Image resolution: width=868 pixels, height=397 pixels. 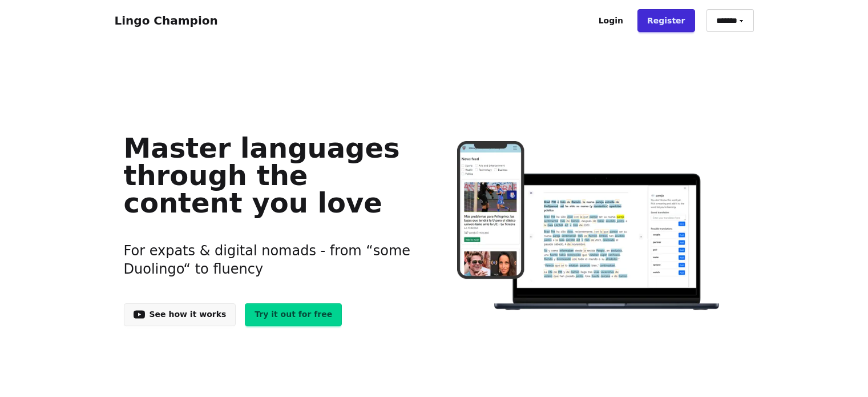 What do you see at coordinates (180, 315) in the screenshot?
I see `a: See how it works` at bounding box center [180, 315].